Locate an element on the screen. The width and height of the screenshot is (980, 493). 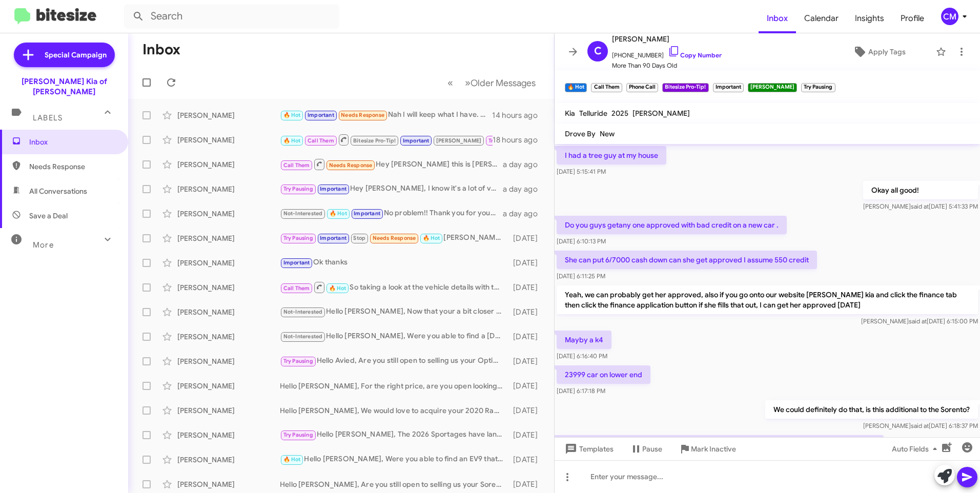
div: Hello Avied, Are you still open to selling us your Optima for the right price? is located at coordinates (394, 361).